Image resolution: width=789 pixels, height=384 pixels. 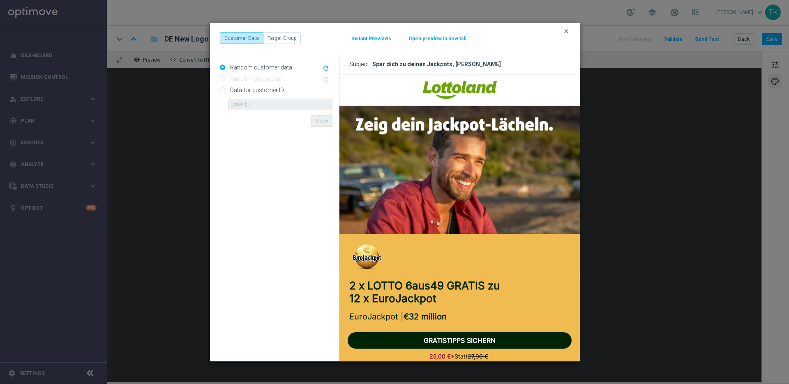 What do you see at coordinates (437, 39) in the screenshot?
I see `button: Open preview in new tab` at bounding box center [437, 39].